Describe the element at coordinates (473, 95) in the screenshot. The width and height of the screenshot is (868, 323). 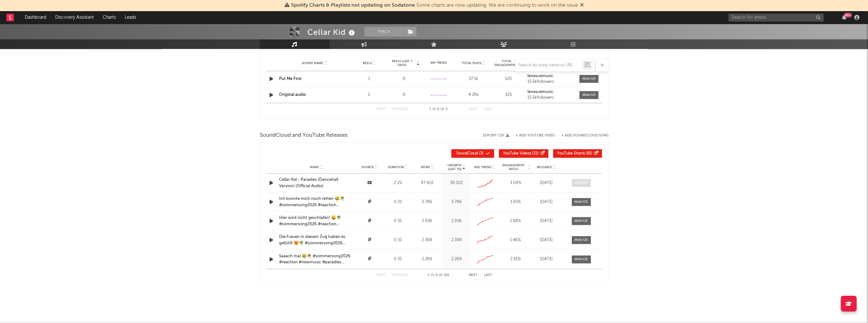
I see `div: 4.26k` at that location.